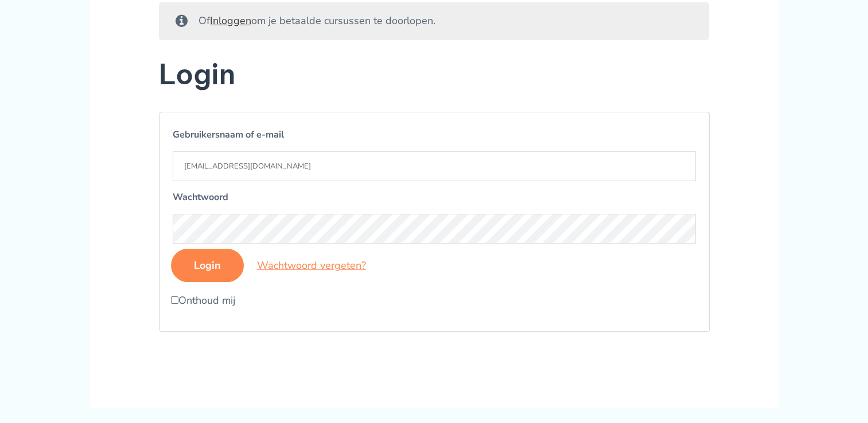 The image size is (868, 423). What do you see at coordinates (175, 299) in the screenshot?
I see `input: Onthoud mij` at bounding box center [175, 299].